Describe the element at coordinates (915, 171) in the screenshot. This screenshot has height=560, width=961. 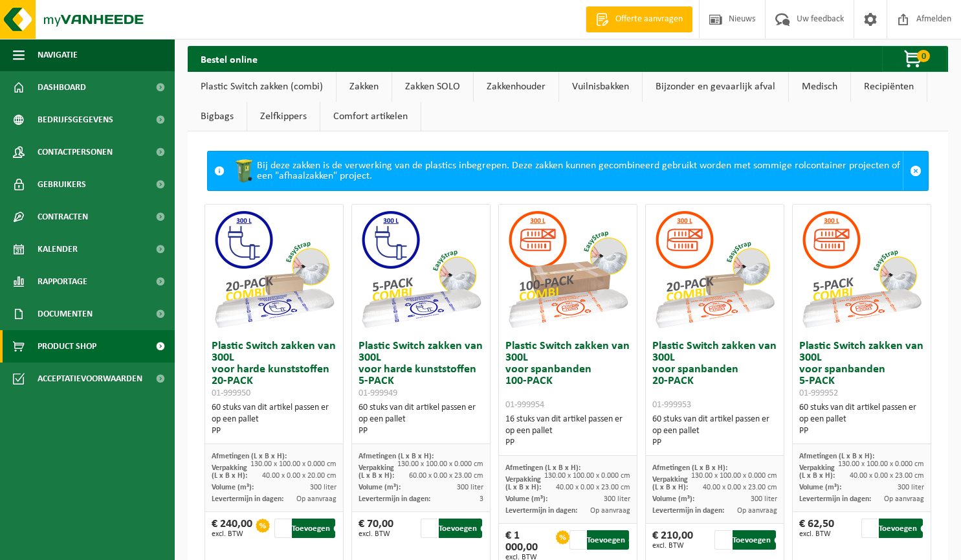
I see `a: Sluit melding` at that location.